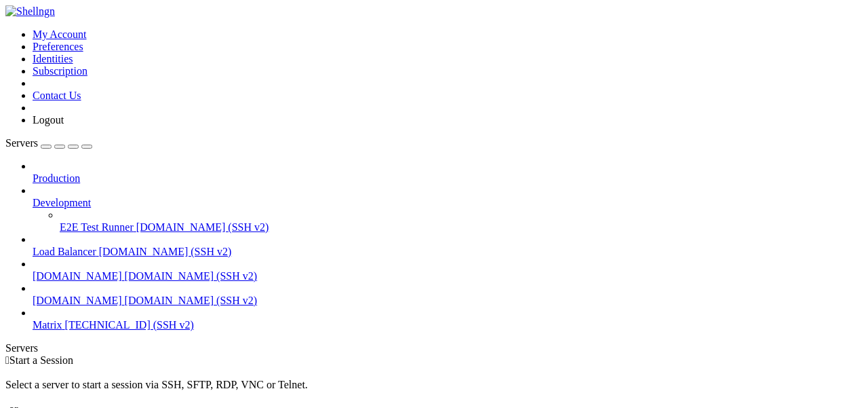  What do you see at coordinates (47, 325) in the screenshot?
I see `span: Matrix` at bounding box center [47, 325].